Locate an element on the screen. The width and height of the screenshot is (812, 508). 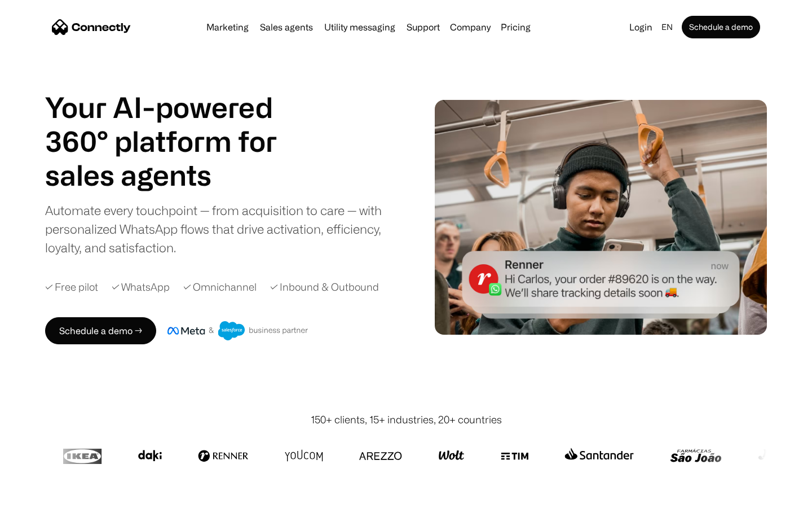
ul: Language list is located at coordinates (45, 496).